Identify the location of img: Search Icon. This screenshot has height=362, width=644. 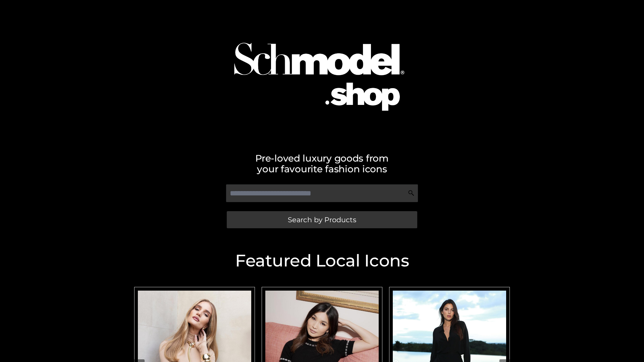
(411, 193).